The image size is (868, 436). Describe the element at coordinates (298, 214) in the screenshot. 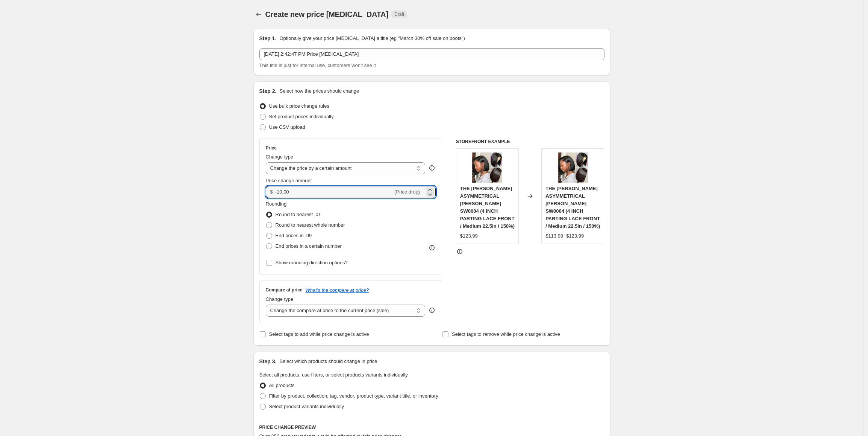

I see `span: Round to nearest .01` at that location.